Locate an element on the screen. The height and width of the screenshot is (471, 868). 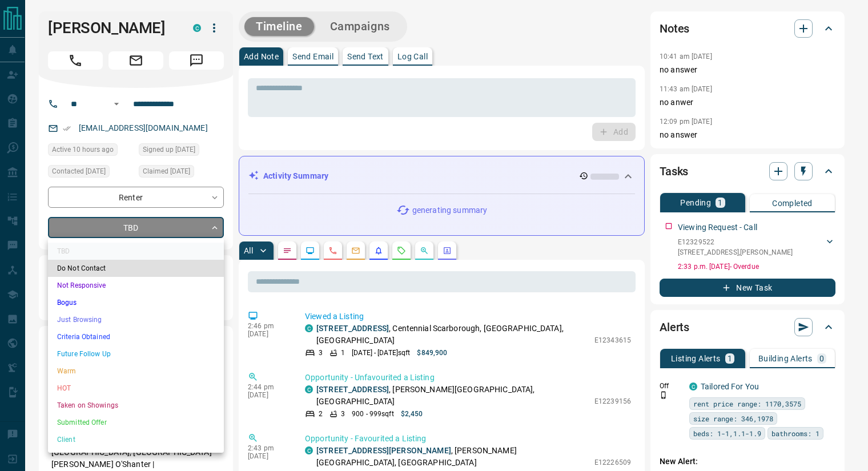
li: Do Not Contact is located at coordinates (136, 269).